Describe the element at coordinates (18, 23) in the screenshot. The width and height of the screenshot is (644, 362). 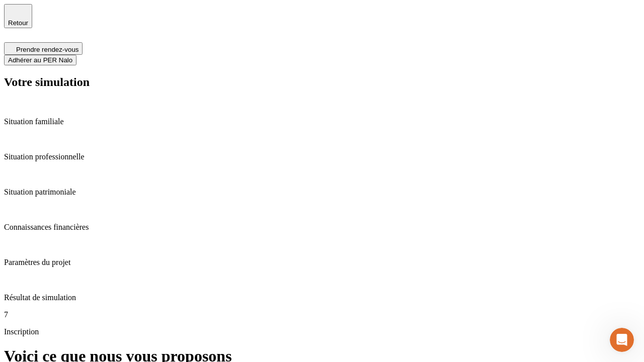
I see `span: Retour` at that location.